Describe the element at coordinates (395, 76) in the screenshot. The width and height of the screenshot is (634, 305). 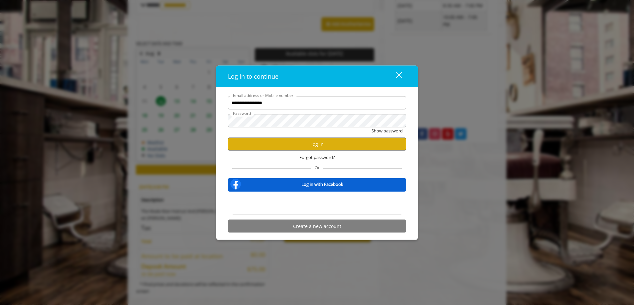
I see `div: close dialog` at that location.